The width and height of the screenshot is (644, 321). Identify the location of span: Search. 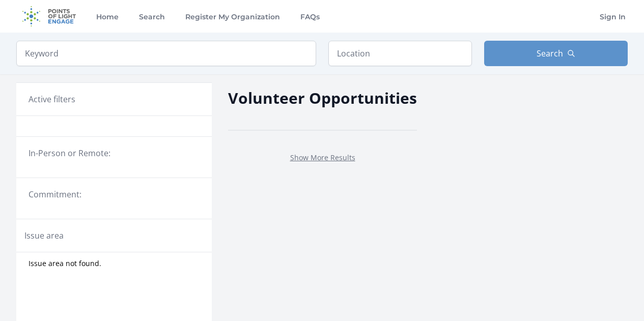
(550, 54).